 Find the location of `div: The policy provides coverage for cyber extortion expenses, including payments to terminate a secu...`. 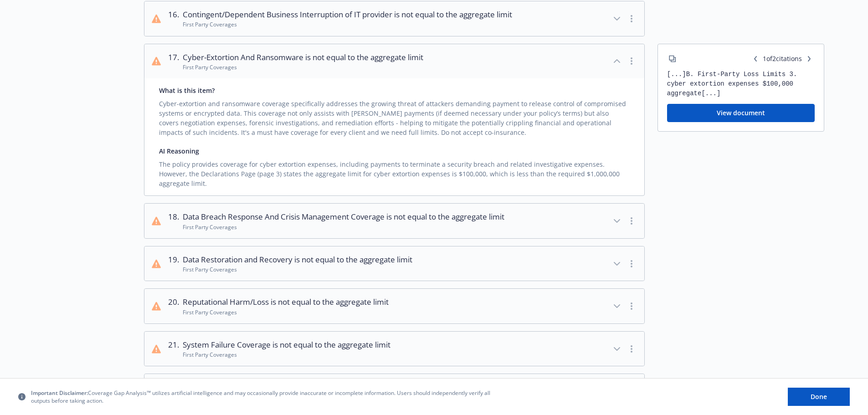

div: The policy provides coverage for cyber extortion expenses, including payments to terminate a secu... is located at coordinates (394, 172).